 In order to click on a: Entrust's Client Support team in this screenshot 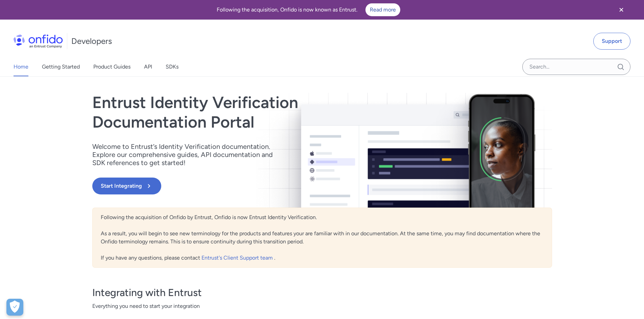, I will do `click(238, 258)`.